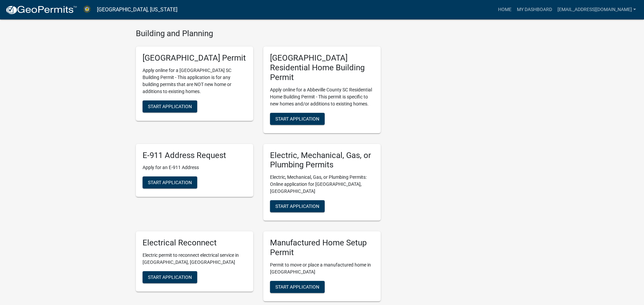 This screenshot has height=305, width=644. Describe the element at coordinates (534, 9) in the screenshot. I see `a: My Dashboard` at that location.